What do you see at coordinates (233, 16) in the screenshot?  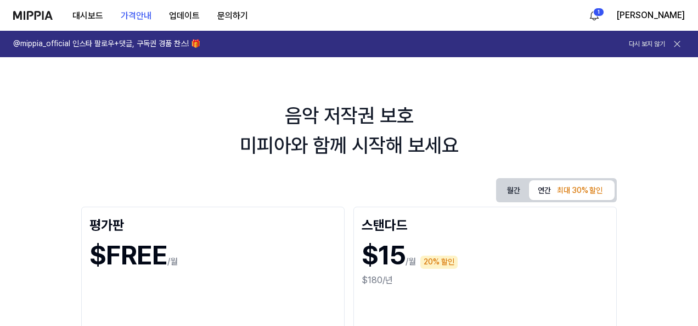 I see `a: 문의하기` at bounding box center [233, 16].